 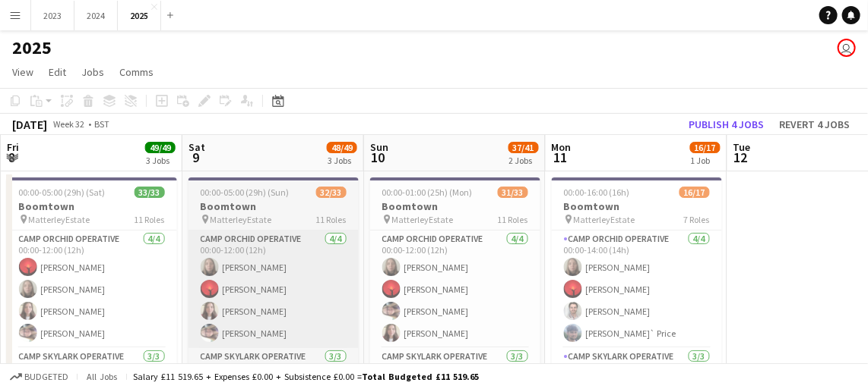 What do you see at coordinates (725, 125) in the screenshot?
I see `button: Publish 4 jobs` at bounding box center [725, 125].